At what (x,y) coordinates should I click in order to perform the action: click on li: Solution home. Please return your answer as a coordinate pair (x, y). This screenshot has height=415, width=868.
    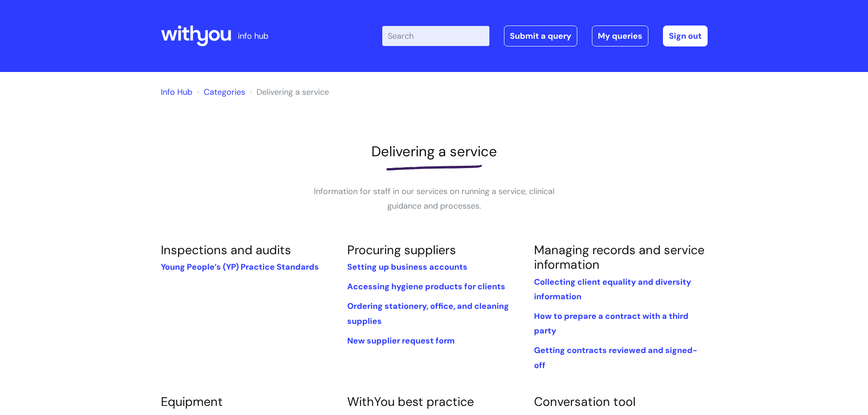
    Looking at the image, I should click on (220, 92).